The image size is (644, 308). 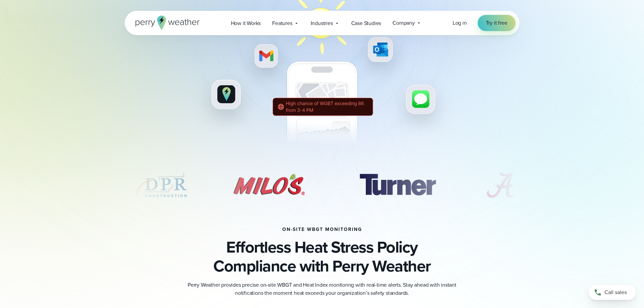 What do you see at coordinates (496, 23) in the screenshot?
I see `span: Try it free` at bounding box center [496, 23].